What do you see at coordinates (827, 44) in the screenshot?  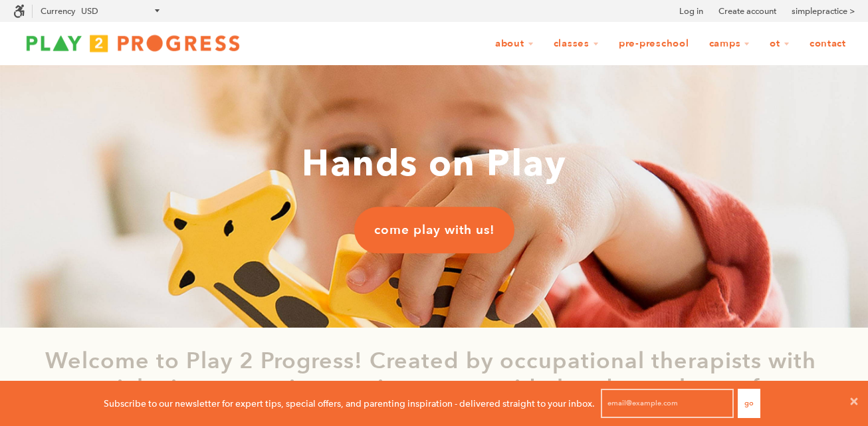 I see `a: Contact` at bounding box center [827, 44].